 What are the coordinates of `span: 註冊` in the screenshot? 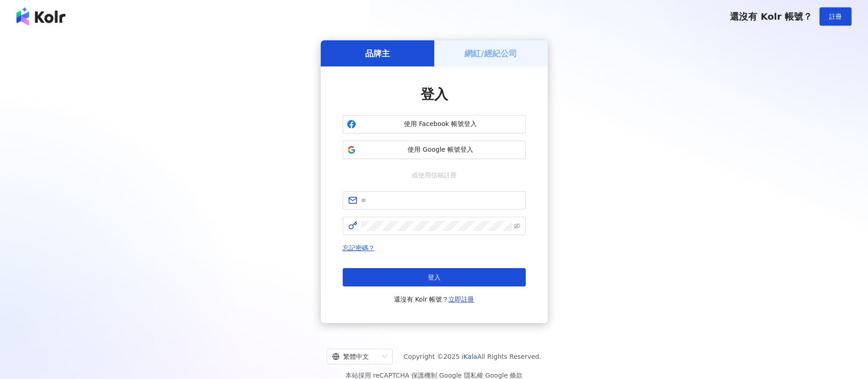 It's located at (835, 16).